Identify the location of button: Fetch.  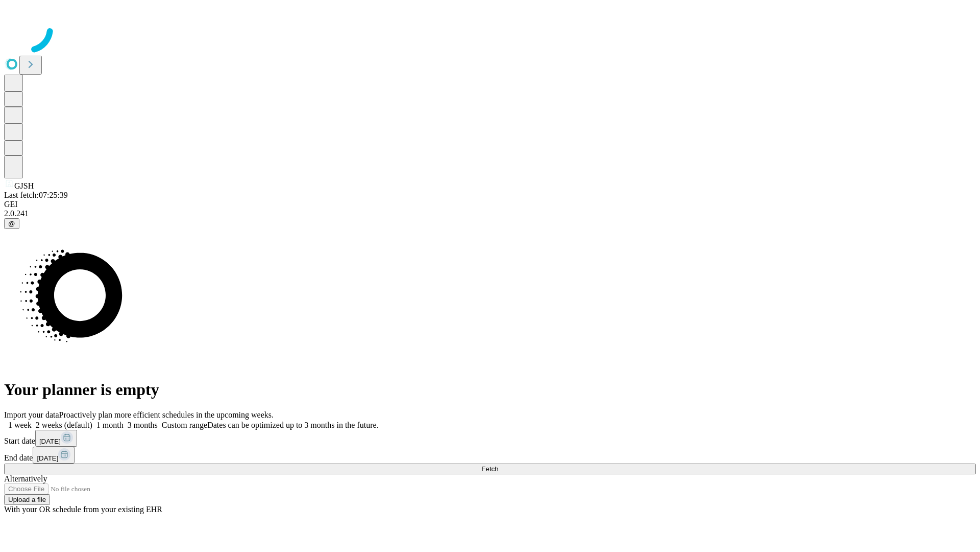
(490, 469).